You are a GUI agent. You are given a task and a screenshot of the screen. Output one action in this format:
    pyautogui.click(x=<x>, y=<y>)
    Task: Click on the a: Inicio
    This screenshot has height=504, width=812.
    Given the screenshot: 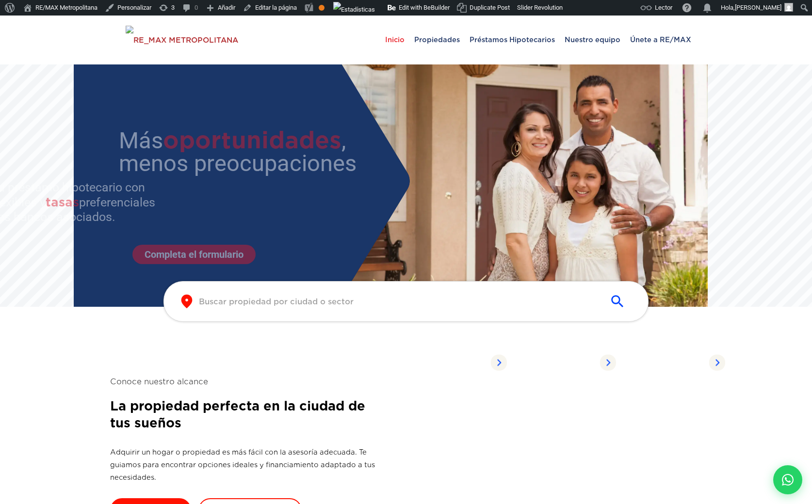 What is the action you would take?
    pyautogui.click(x=395, y=40)
    